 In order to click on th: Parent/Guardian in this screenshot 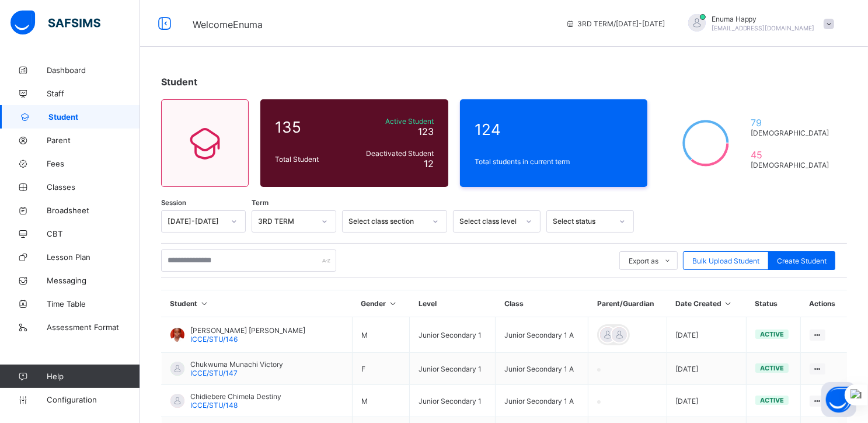, I will do `click(628, 304)`.